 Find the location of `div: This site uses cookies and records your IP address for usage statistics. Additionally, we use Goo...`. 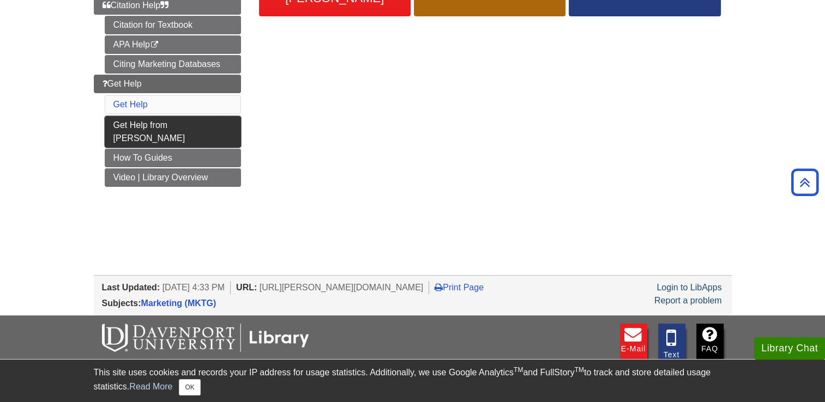

div: This site uses cookies and records your IP address for usage statistics. Additionally, we use Goo... is located at coordinates (413, 381).